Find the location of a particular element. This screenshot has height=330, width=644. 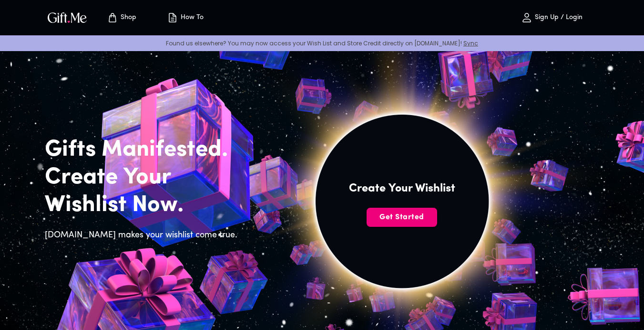

a: Sync is located at coordinates (470, 43).